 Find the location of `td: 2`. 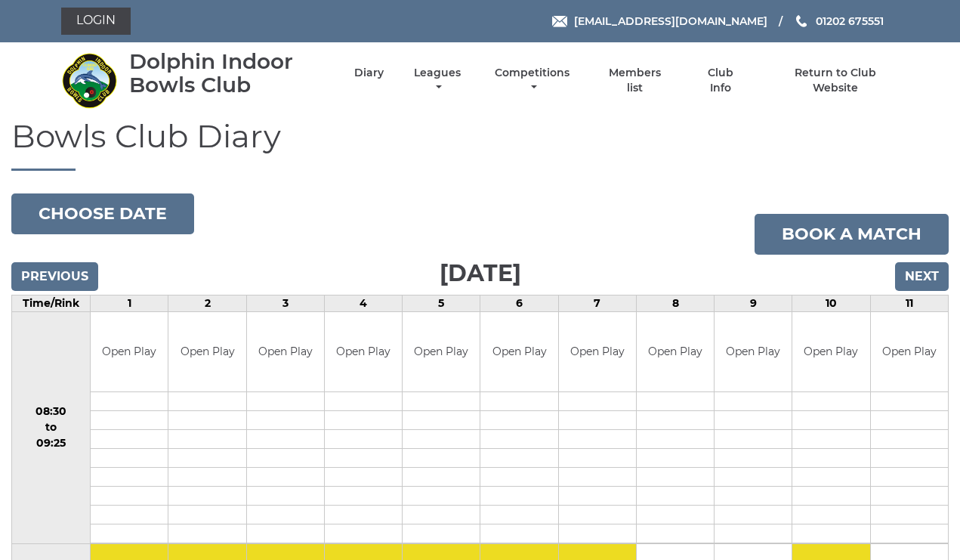

td: 2 is located at coordinates (207, 304).